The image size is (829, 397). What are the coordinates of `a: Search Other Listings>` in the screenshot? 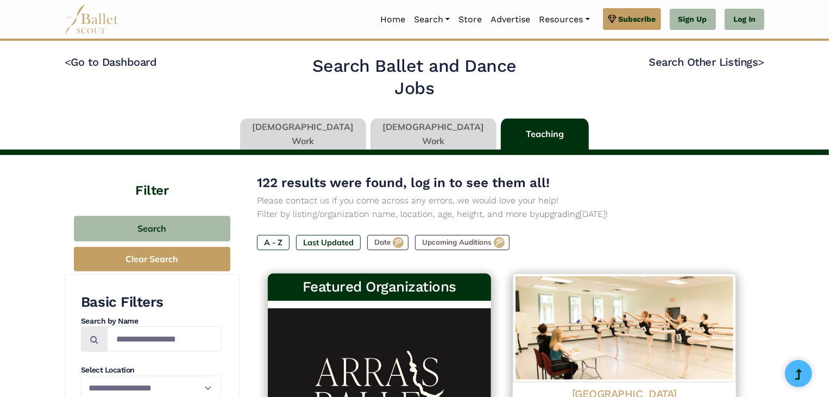 It's located at (707, 62).